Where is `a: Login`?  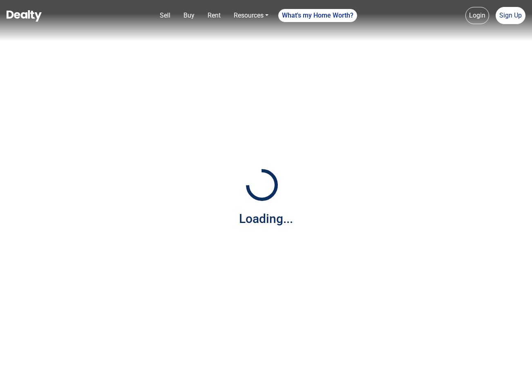 a: Login is located at coordinates (477, 16).